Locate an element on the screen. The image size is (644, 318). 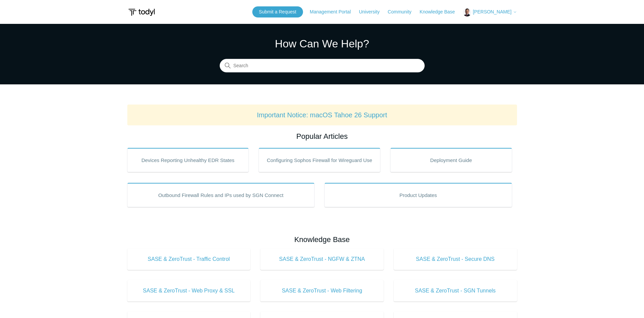
a: SASE & ZeroTrust - Web Filtering is located at coordinates (322, 291).